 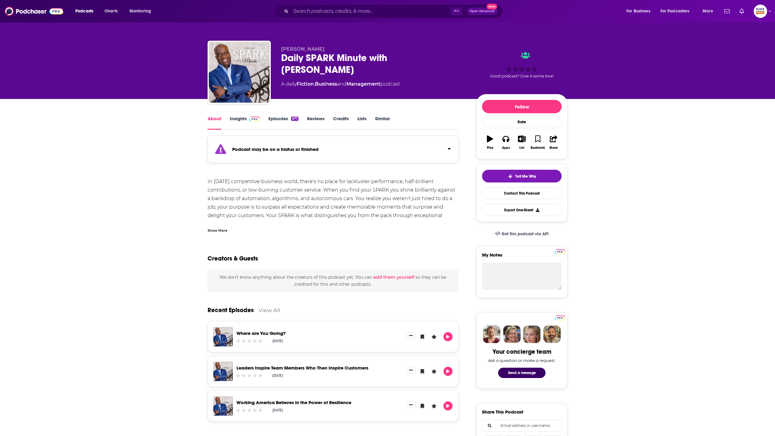 What do you see at coordinates (342, 84) in the screenshot?
I see `span: and` at bounding box center [342, 84].